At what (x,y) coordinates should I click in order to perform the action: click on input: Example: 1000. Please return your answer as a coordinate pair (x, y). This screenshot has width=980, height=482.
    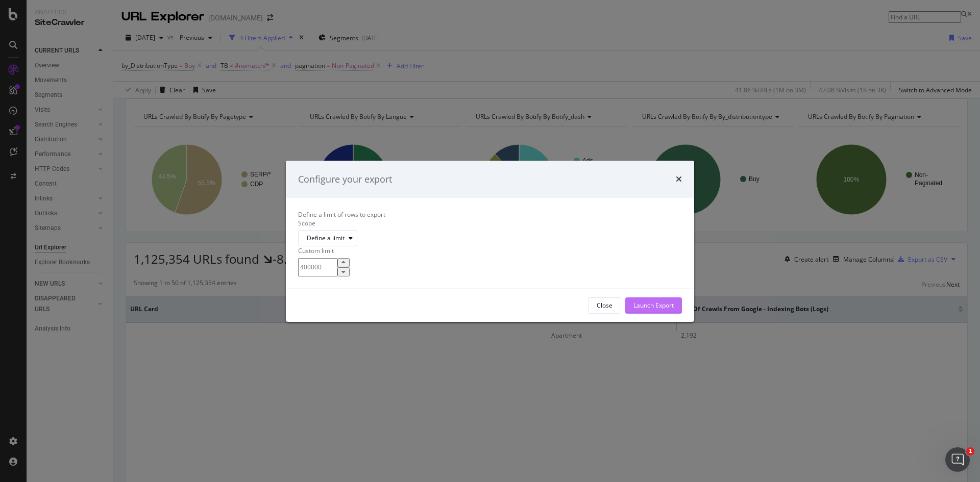
    Looking at the image, I should click on (317, 268).